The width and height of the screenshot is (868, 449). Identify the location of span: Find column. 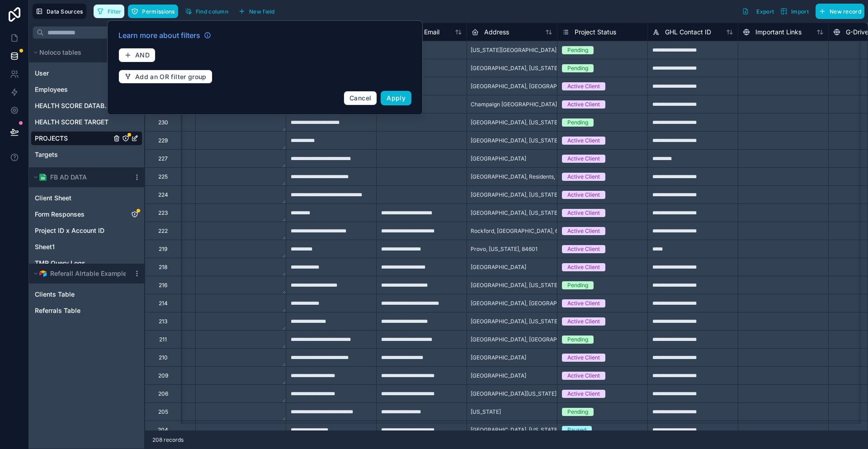
(212, 11).